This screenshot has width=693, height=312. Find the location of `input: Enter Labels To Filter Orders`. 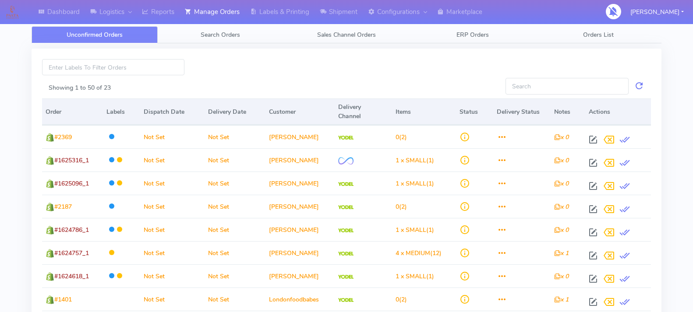

input: Enter Labels To Filter Orders is located at coordinates (113, 67).